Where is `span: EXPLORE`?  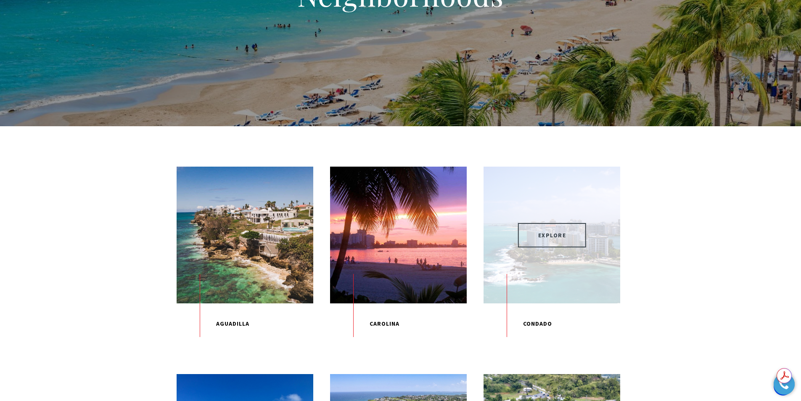
span: EXPLORE is located at coordinates (552, 235).